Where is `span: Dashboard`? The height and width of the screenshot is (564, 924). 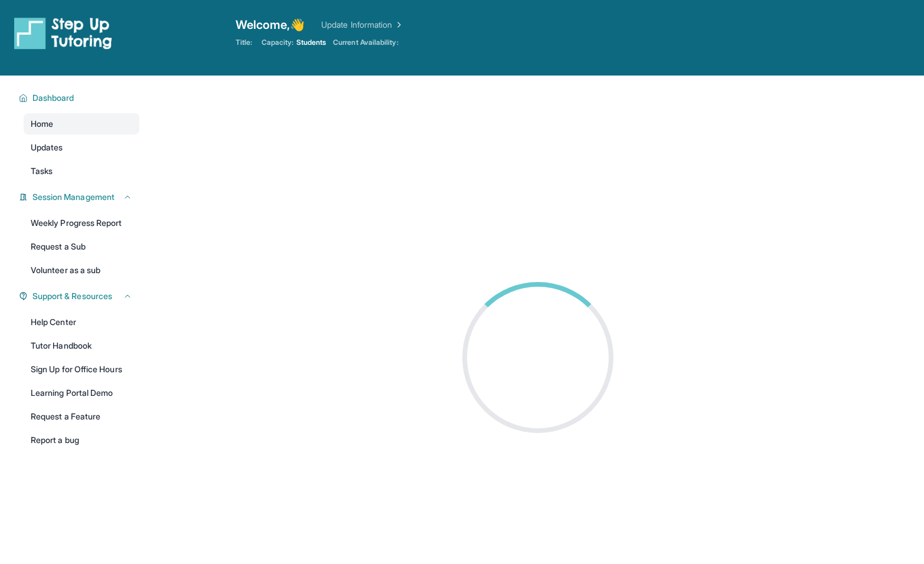
span: Dashboard is located at coordinates (53, 98).